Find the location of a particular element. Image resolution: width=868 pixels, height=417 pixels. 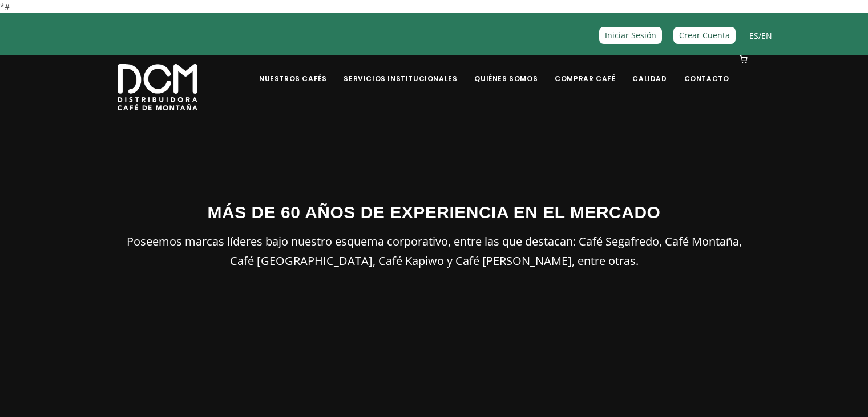

a: Quiénes Somos is located at coordinates (506, 70).